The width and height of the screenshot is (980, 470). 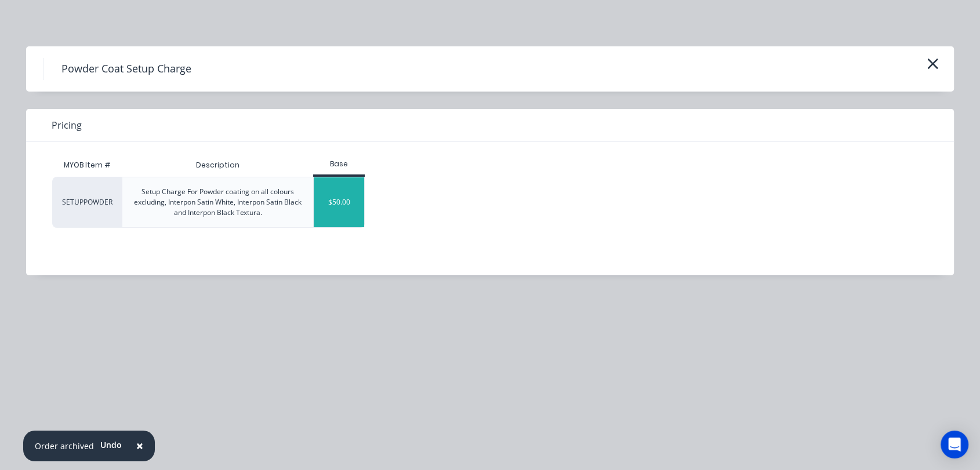 What do you see at coordinates (67, 125) in the screenshot?
I see `span: Pricing` at bounding box center [67, 125].